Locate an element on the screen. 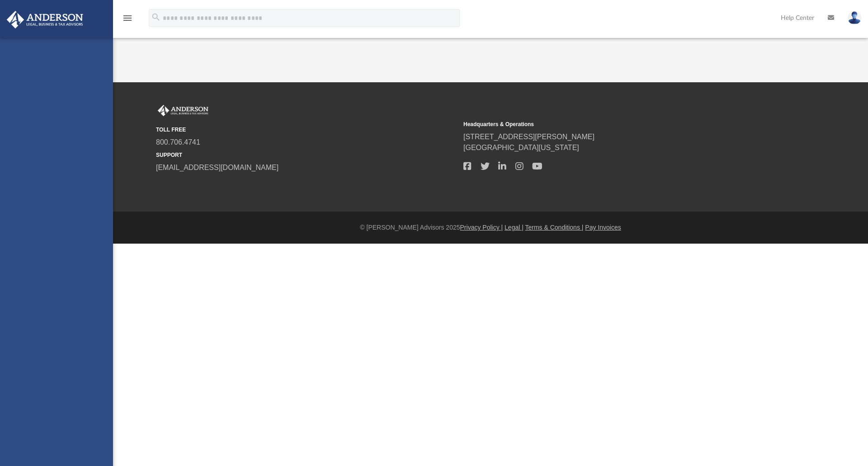 This screenshot has width=868, height=466. small: Headquarters & Operations is located at coordinates (613, 125).